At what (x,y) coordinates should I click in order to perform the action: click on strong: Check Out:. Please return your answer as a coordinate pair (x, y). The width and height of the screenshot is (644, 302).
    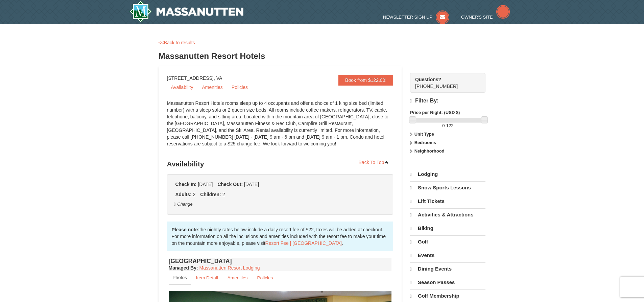
    Looking at the image, I should click on (230, 185).